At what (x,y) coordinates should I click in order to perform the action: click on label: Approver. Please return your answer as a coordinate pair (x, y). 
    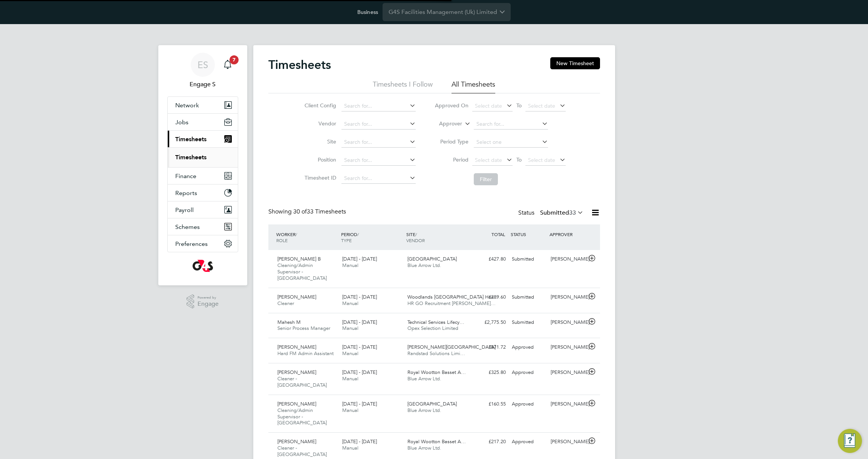
    Looking at the image, I should click on (445, 124).